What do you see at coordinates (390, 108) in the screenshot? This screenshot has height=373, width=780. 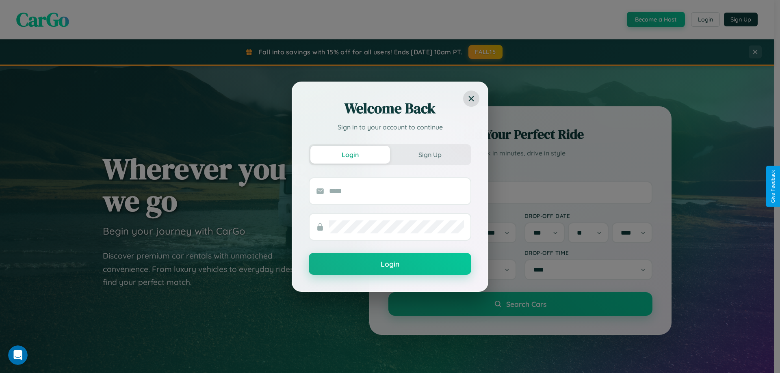 I see `h2: Welcome Back` at bounding box center [390, 108].